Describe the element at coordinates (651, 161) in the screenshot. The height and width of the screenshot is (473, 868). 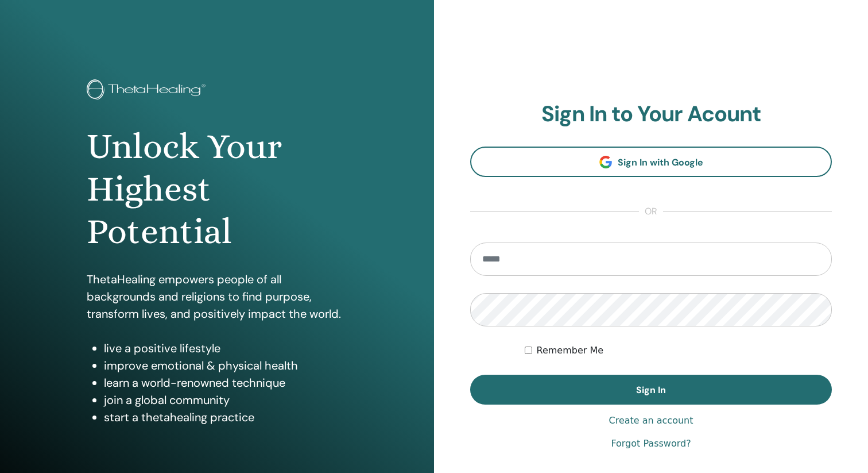
I see `a: Sign In with Google` at that location.